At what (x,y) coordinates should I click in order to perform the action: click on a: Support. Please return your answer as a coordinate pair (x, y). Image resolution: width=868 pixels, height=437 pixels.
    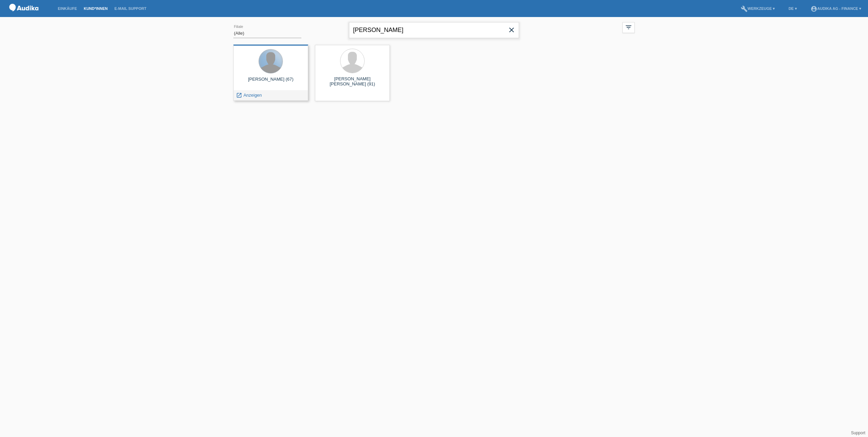
    Looking at the image, I should click on (858, 433).